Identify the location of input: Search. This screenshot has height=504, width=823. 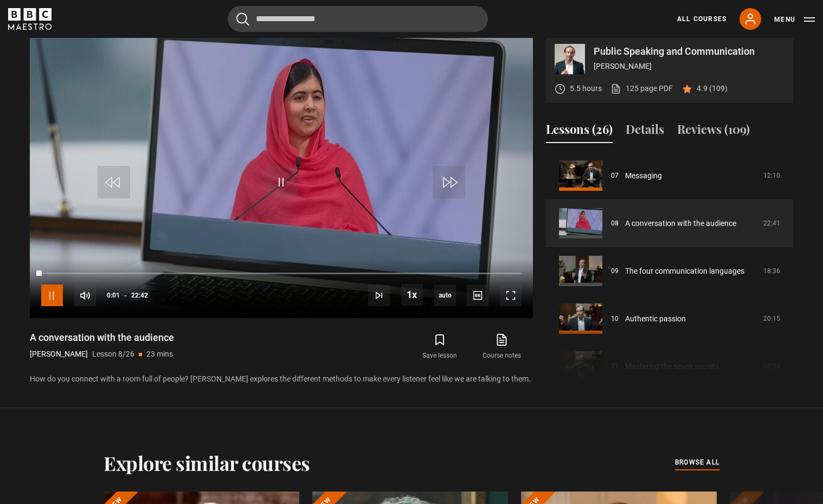
(358, 19).